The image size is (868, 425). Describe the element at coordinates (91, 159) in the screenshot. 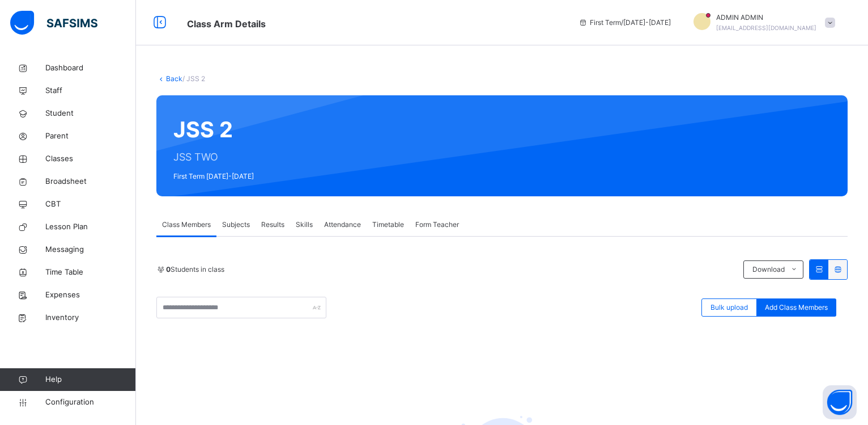

I see `span: Classes` at that location.